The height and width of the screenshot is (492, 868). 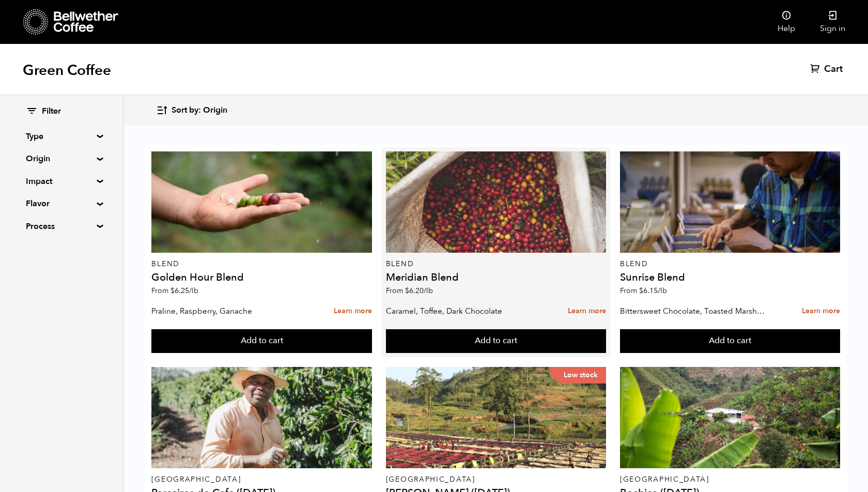 I want to click on p: Caramel, Toffee, Dark Chocolate, so click(x=461, y=311).